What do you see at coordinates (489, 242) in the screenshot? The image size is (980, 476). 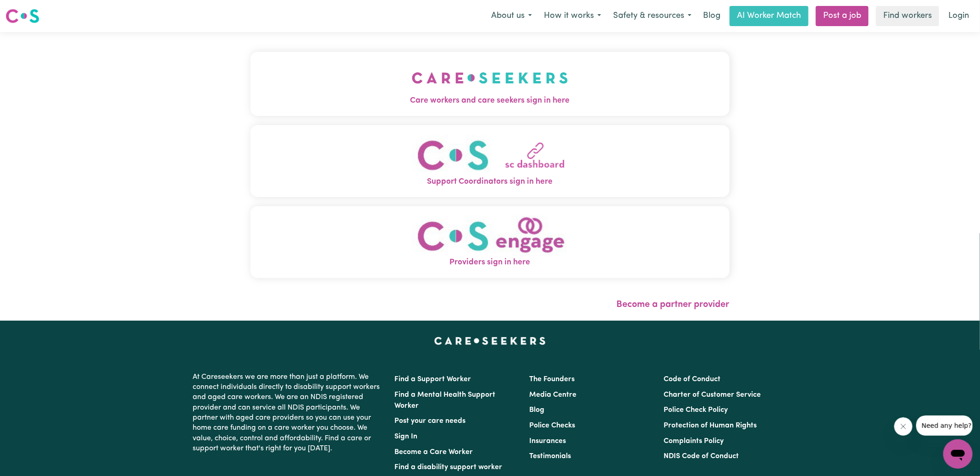 I see `button: Providers sign in here` at bounding box center [489, 242].